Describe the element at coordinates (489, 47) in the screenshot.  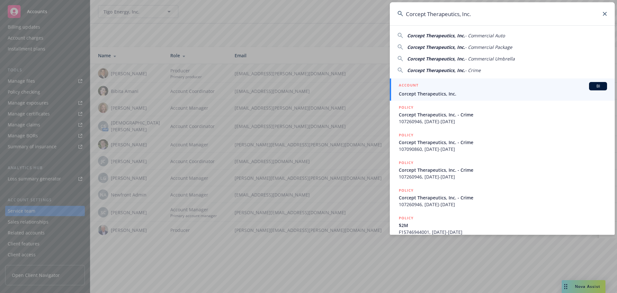
I see `span: - Commercial Package` at that location.